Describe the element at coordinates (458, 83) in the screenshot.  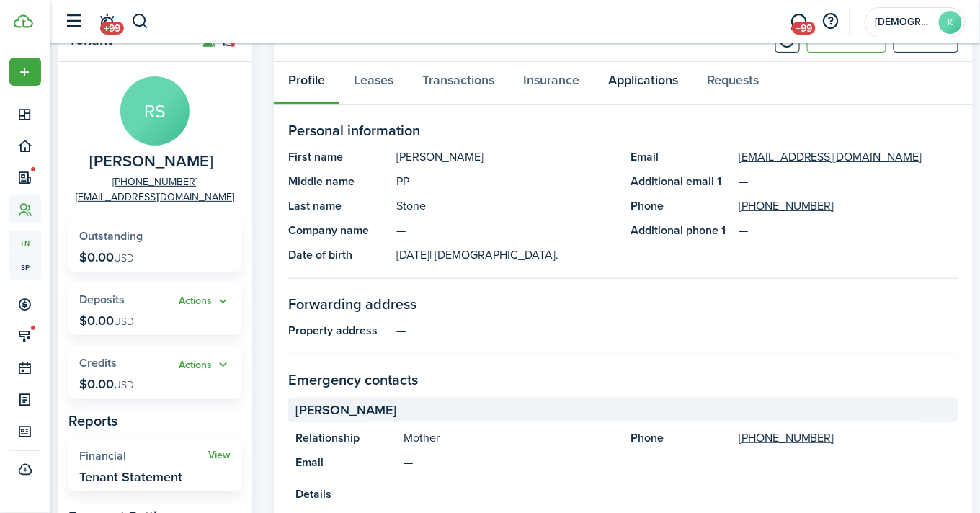
I see `a: Transactions` at that location.